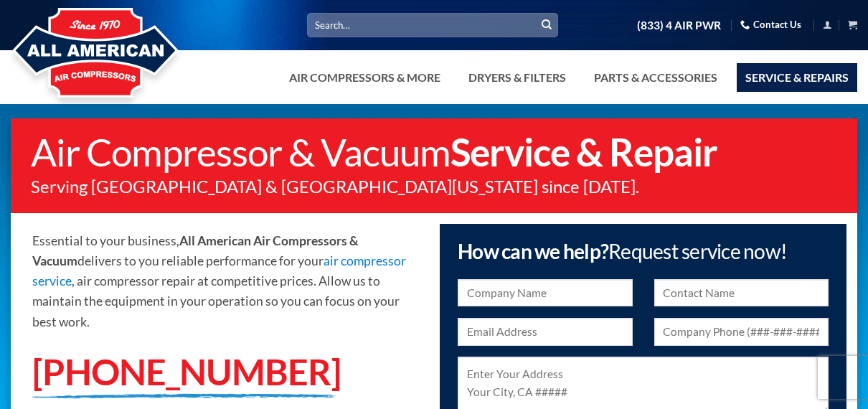  Describe the element at coordinates (853, 25) in the screenshot. I see `a: View cart` at that location.